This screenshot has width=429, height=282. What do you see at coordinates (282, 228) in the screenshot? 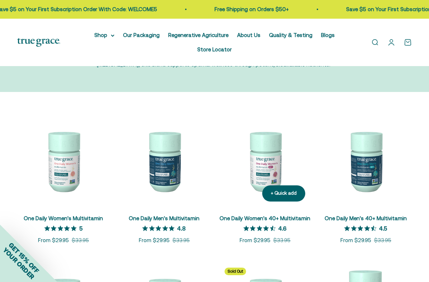
I see `p: 4.6` at bounding box center [282, 228].